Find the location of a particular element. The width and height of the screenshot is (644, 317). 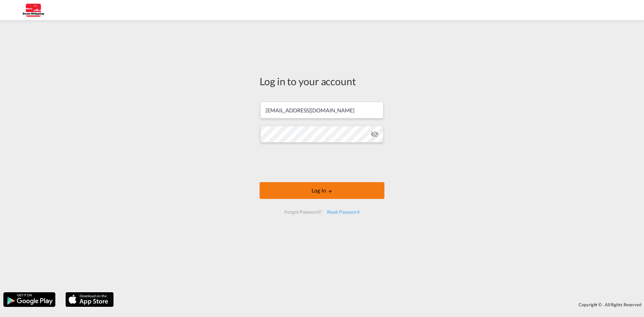

md-icon: icon-eye-off is located at coordinates (374, 134).